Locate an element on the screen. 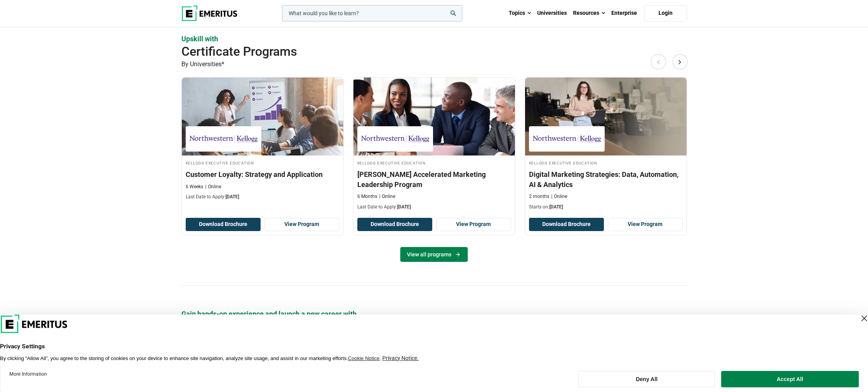  p: Upskill with is located at coordinates (434, 38).